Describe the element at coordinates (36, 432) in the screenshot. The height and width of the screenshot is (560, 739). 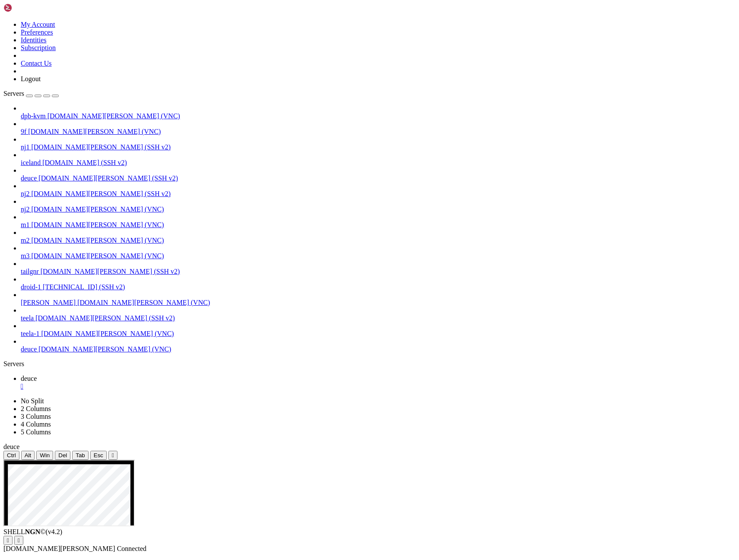
I see `a: 5 Columns` at that location.